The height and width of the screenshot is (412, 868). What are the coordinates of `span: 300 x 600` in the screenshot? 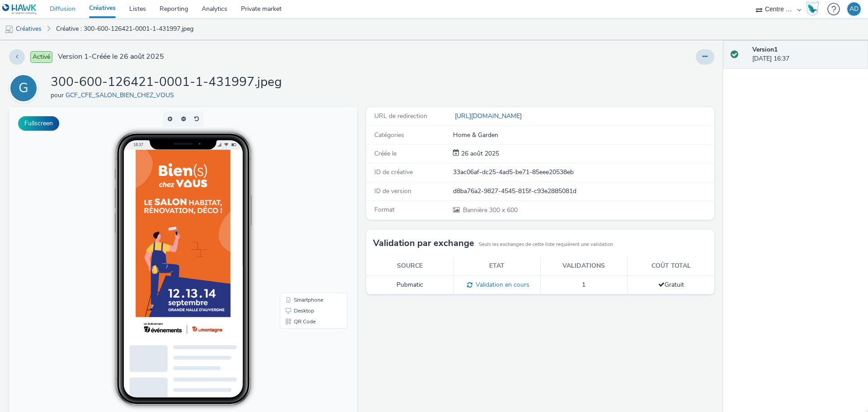 It's located at (489, 210).